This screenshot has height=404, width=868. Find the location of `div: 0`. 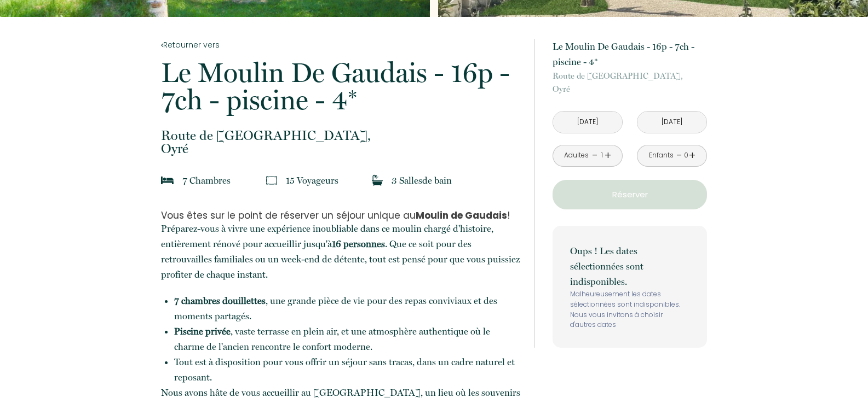

div: 0 is located at coordinates (686, 156).